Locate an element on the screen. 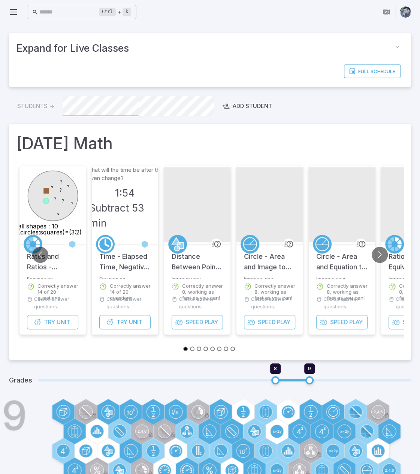 The image size is (420, 474). button: Go to slide 7 is located at coordinates (226, 349).